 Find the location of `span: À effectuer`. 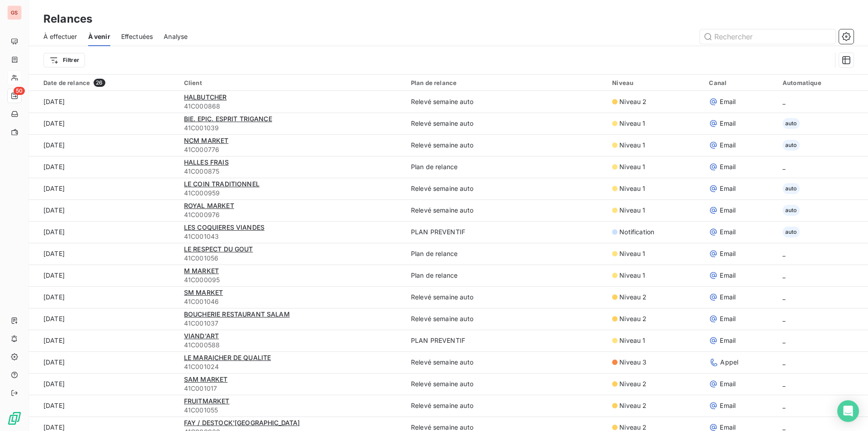

span: À effectuer is located at coordinates (60, 37).